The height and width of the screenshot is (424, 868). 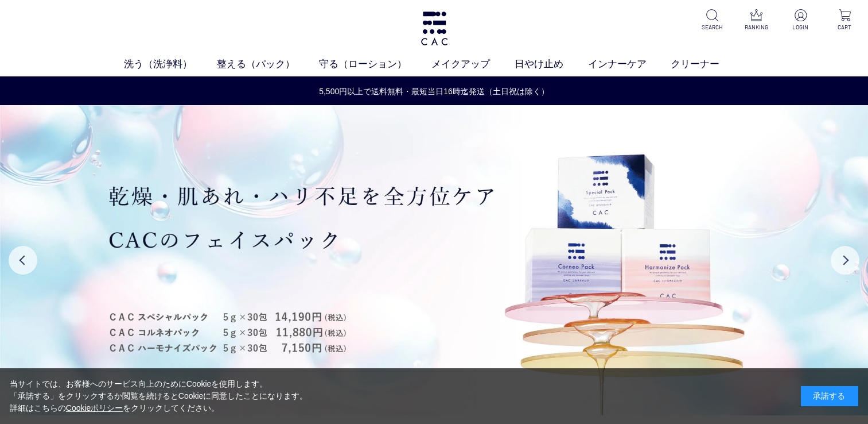 What do you see at coordinates (800, 27) in the screenshot?
I see `p: LOGIN` at bounding box center [800, 27].